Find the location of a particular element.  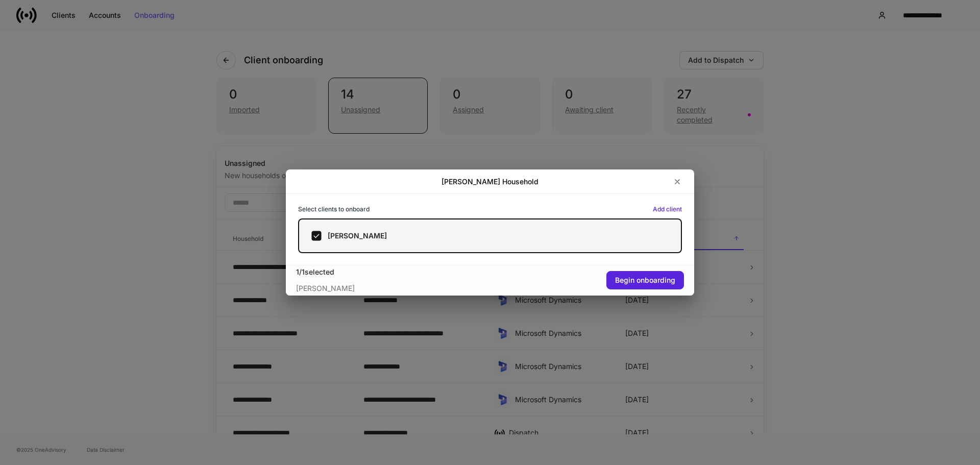

div: Begin onboarding is located at coordinates (646, 281).